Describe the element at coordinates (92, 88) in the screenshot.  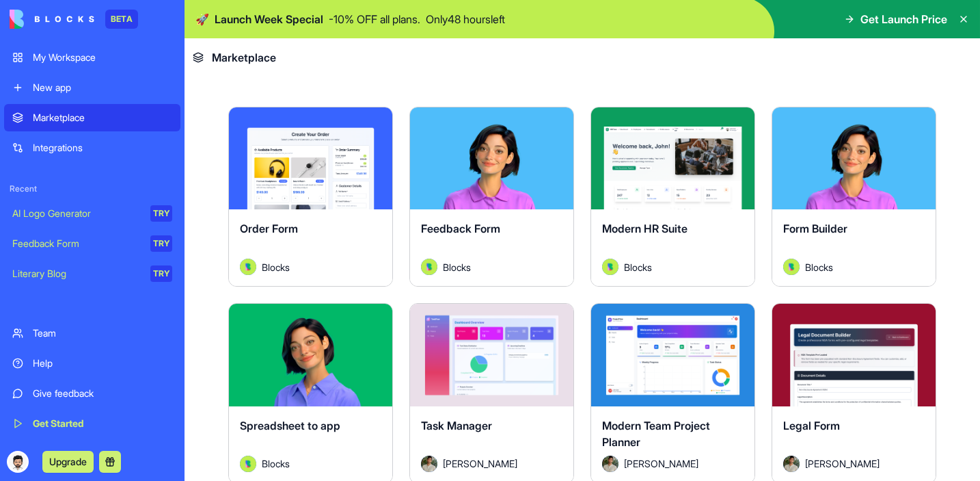
I see `a: New app` at that location.